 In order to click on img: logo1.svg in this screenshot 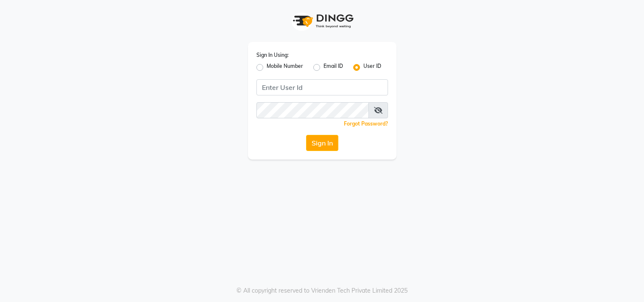, I will do `click(322, 21)`.